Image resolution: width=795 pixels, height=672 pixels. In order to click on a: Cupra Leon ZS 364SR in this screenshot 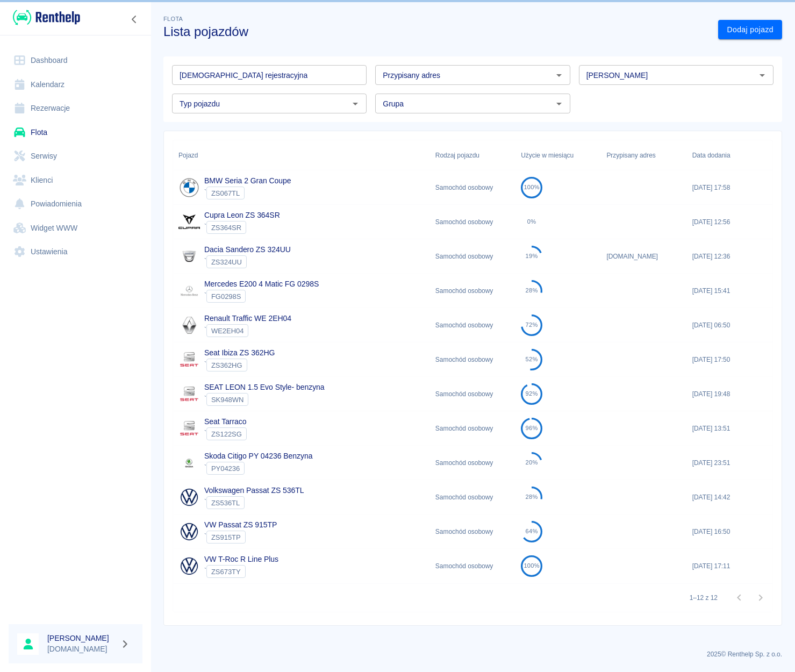, I will do `click(242, 215)`.